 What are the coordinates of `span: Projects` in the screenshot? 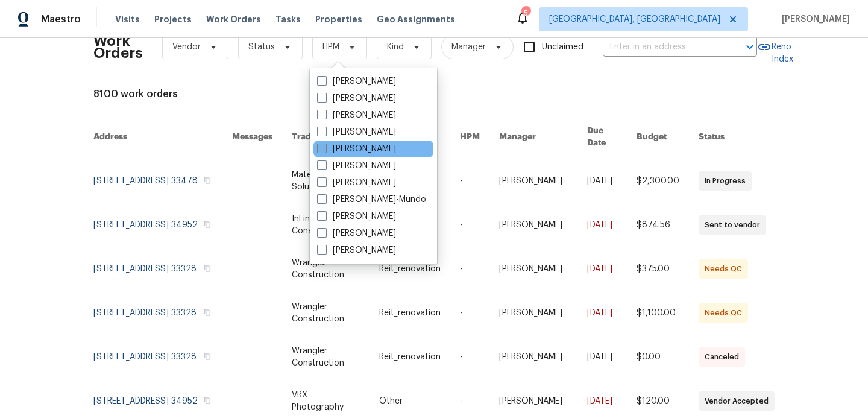 It's located at (173, 19).